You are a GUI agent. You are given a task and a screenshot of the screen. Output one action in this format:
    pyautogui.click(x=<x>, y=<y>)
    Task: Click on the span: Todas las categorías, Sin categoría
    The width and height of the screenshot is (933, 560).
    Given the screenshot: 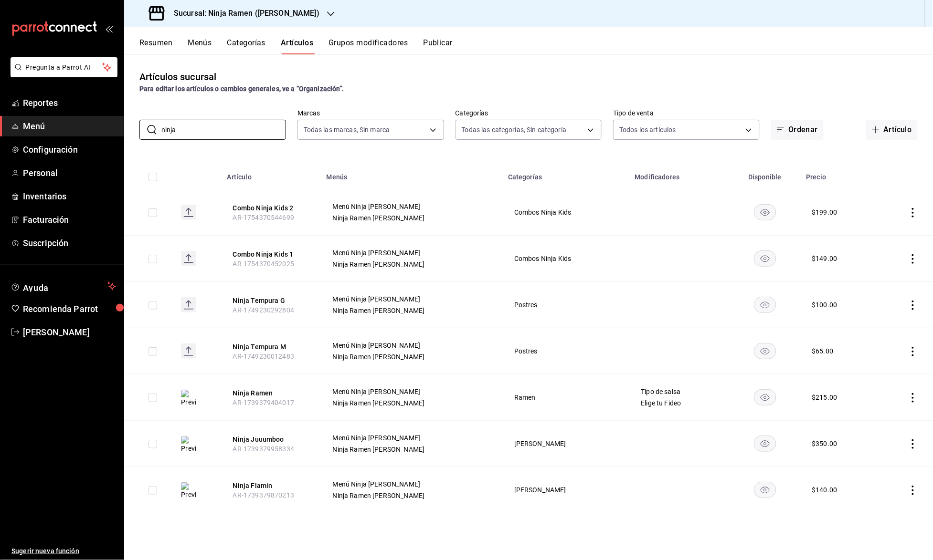 What is the action you would take?
    pyautogui.click(x=514, y=130)
    